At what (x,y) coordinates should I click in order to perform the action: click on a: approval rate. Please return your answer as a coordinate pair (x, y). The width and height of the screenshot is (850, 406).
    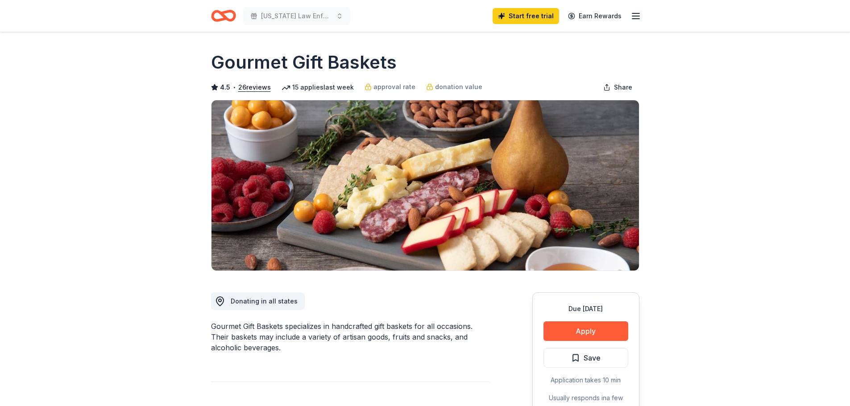
    Looking at the image, I should click on (390, 87).